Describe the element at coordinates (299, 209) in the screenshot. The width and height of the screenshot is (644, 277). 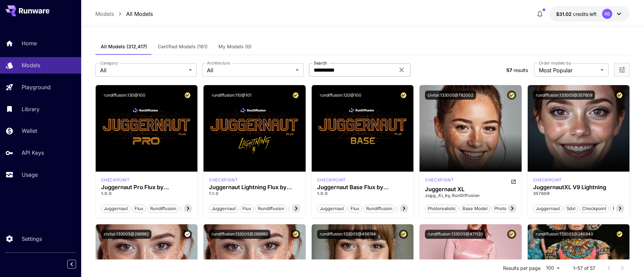
I see `button: schnell` at that location.